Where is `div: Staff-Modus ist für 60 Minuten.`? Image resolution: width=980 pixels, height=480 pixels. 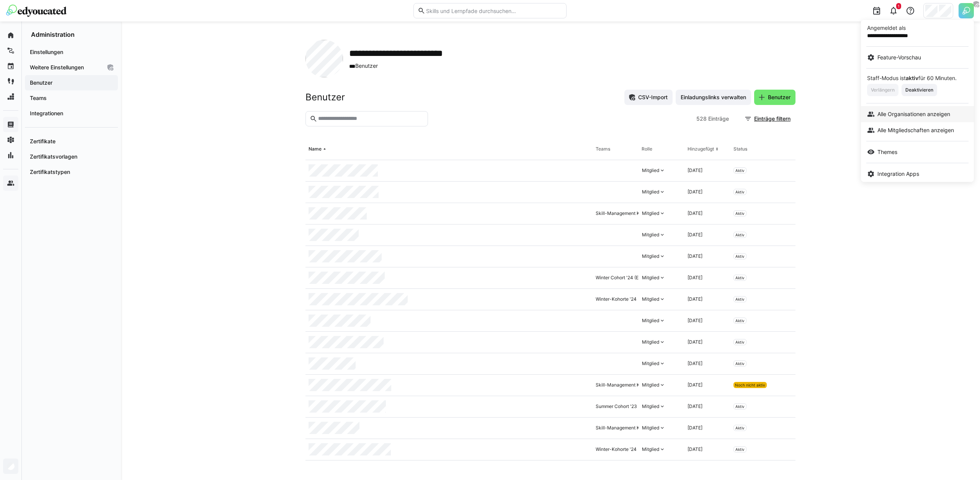
div: Staff-Modus ist für 60 Minuten. is located at coordinates (917, 78).